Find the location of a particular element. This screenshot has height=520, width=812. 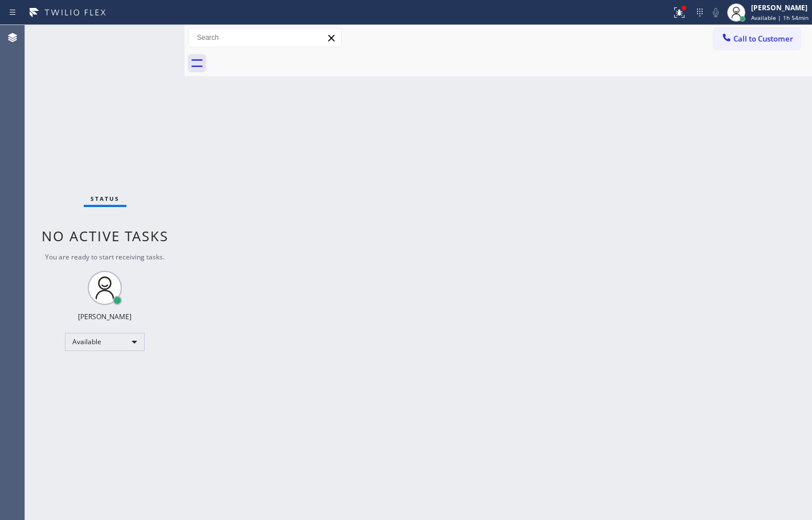

span: No active tasks is located at coordinates (105, 236).